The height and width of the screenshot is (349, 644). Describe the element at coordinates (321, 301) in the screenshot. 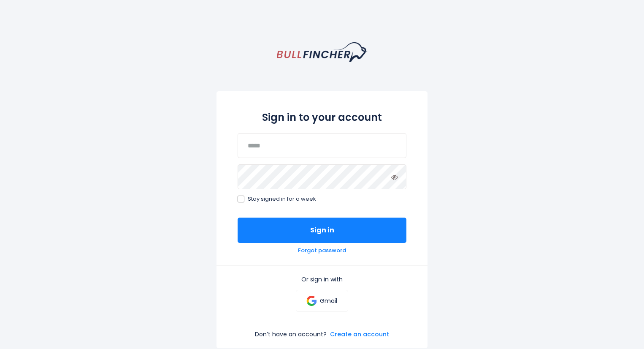

I see `a: Gmail` at that location.